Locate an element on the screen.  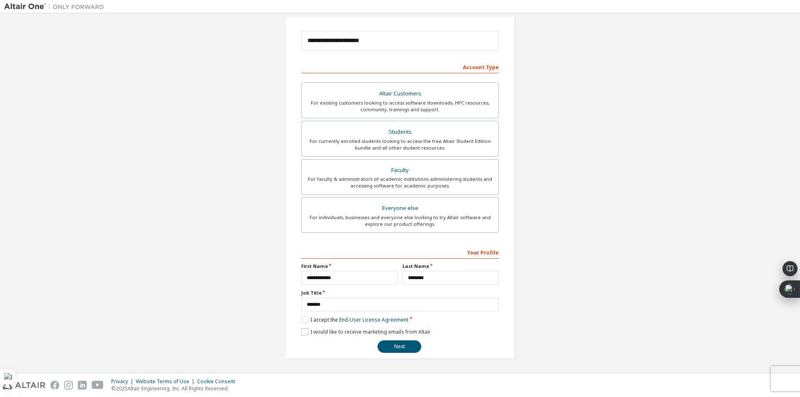
label: Last Name is located at coordinates (450, 266).